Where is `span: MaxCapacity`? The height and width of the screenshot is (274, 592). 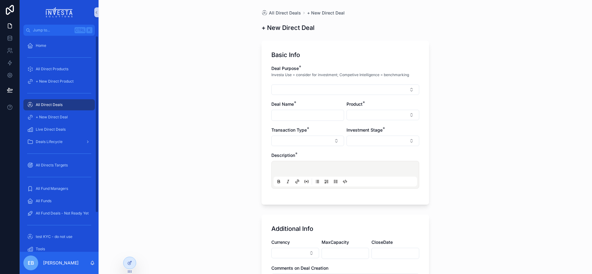
span: MaxCapacity is located at coordinates (335, 242).